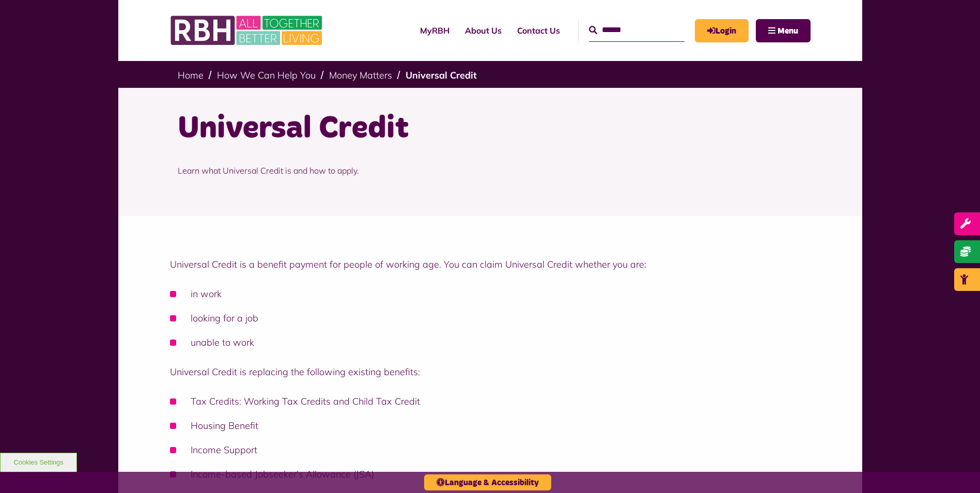  I want to click on li: looking for a job, so click(491, 318).